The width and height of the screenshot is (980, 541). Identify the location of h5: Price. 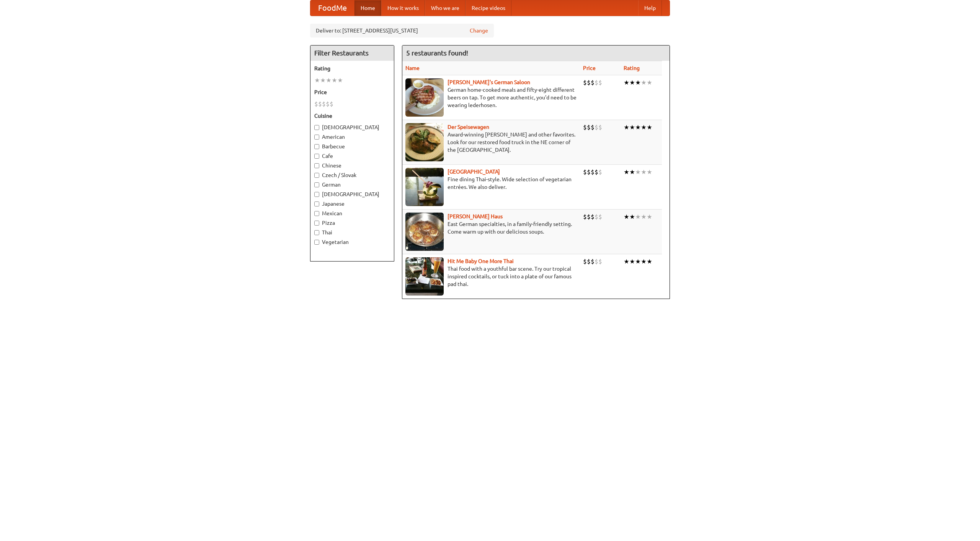
(352, 92).